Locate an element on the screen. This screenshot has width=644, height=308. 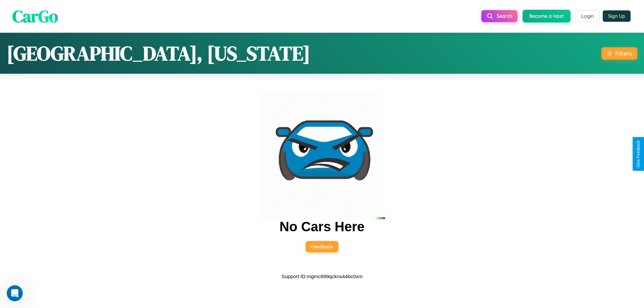
button: Feedback is located at coordinates (322, 247).